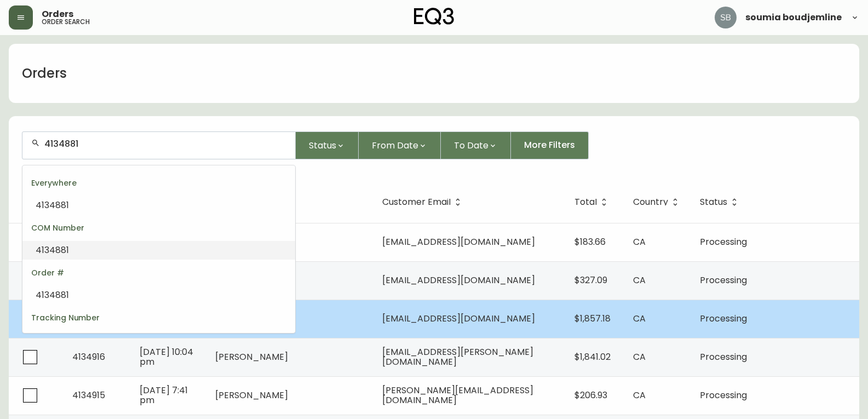 This screenshot has width=868, height=419. Describe the element at coordinates (89, 357) in the screenshot. I see `span: 4134916` at that location.